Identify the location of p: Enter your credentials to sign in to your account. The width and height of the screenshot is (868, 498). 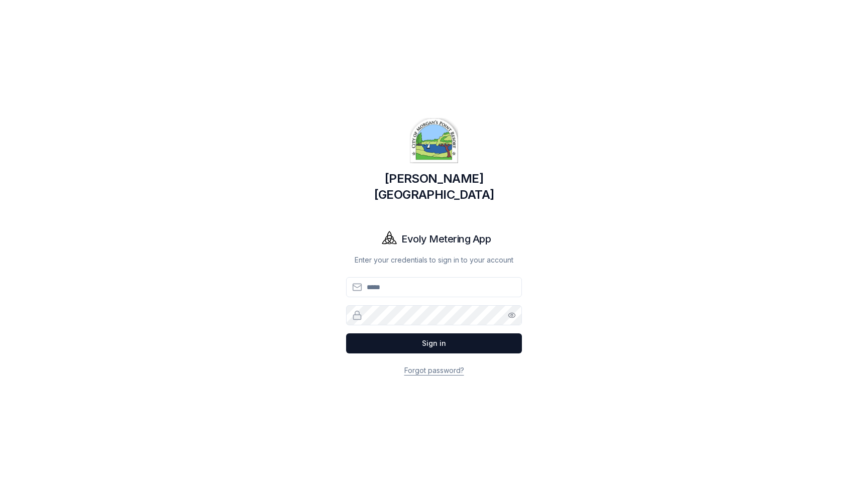
(434, 260).